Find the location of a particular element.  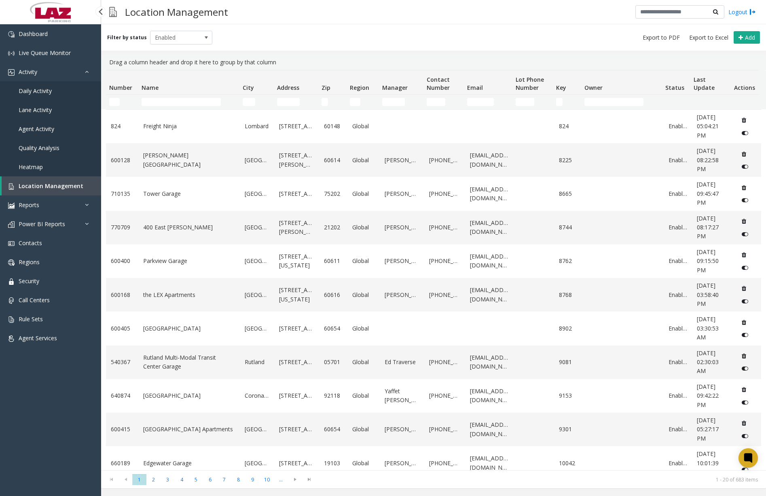

input: Owner Filter is located at coordinates (614, 102).